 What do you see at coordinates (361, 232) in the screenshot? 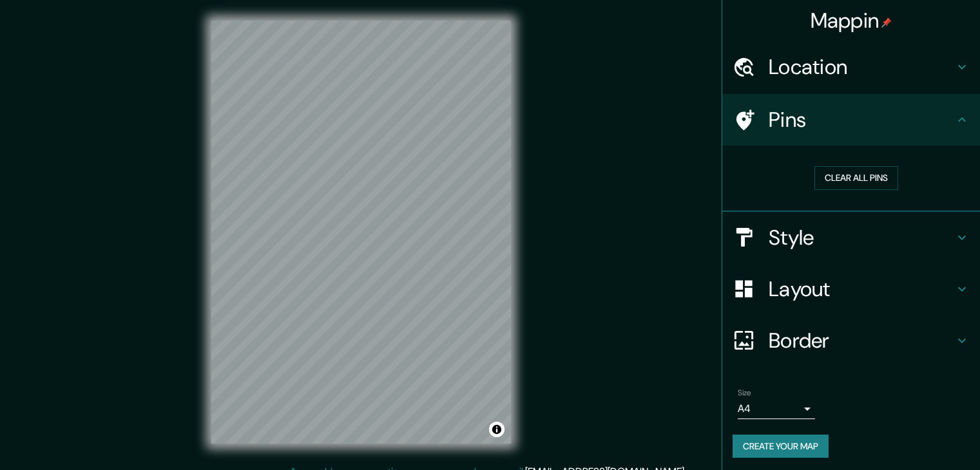
I see `canvas: Map` at bounding box center [361, 232].